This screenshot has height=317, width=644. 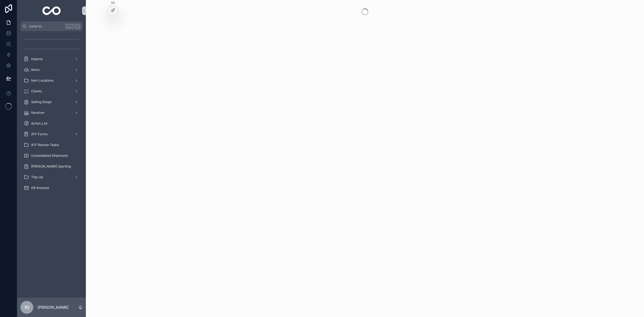 What do you see at coordinates (45, 145) in the screenshot?
I see `span: ATF Review Tasks` at bounding box center [45, 145].